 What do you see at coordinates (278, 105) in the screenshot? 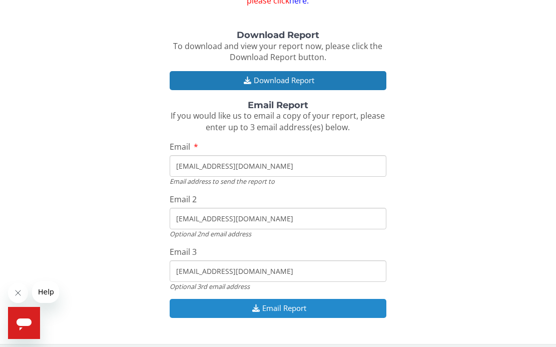
I see `strong: Email Report` at bounding box center [278, 105].